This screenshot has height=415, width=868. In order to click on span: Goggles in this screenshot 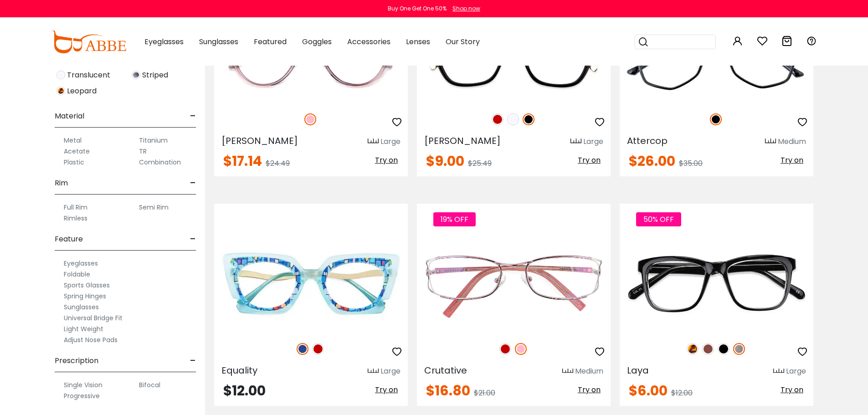, I will do `click(316, 41)`.